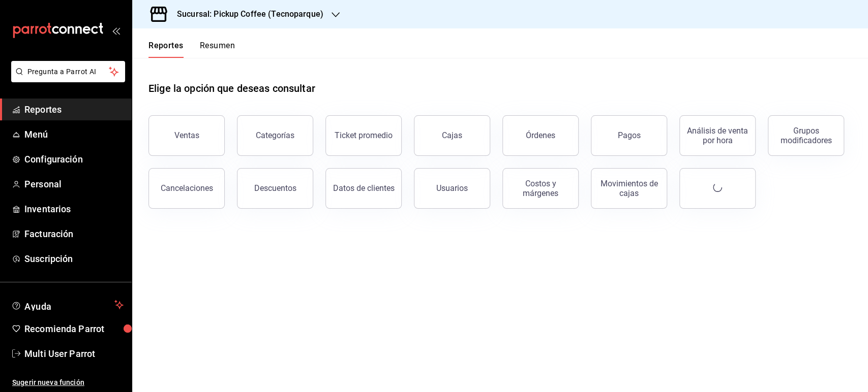  I want to click on div: Usuarios, so click(452, 188).